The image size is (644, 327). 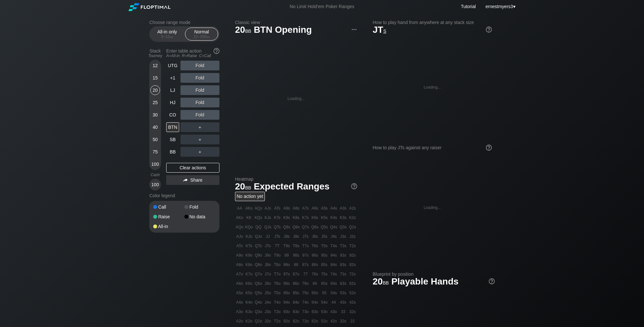 I want to click on div: 85s, so click(x=325, y=265).